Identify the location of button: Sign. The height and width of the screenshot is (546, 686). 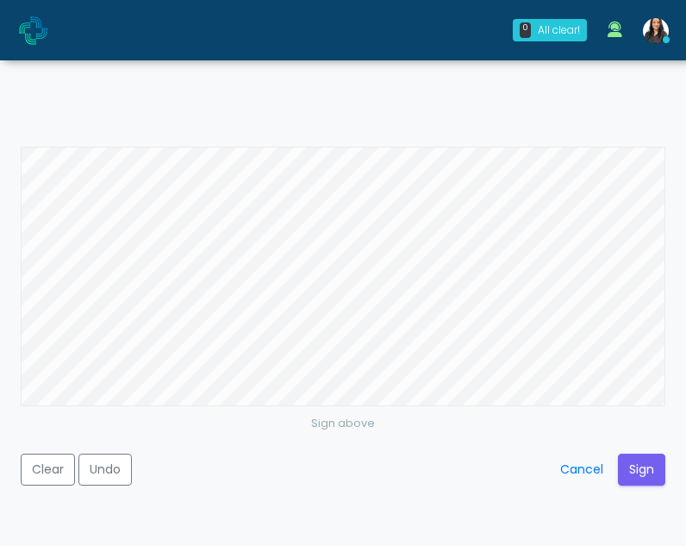
(642, 469).